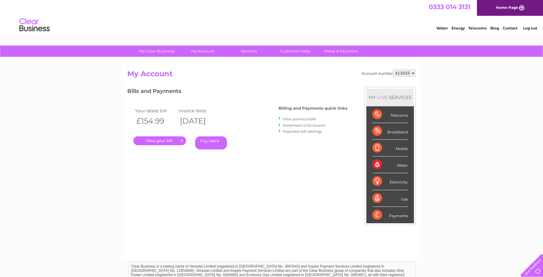 This screenshot has width=543, height=277. What do you see at coordinates (450, 7) in the screenshot?
I see `span: 0333 014 3131` at bounding box center [450, 7].